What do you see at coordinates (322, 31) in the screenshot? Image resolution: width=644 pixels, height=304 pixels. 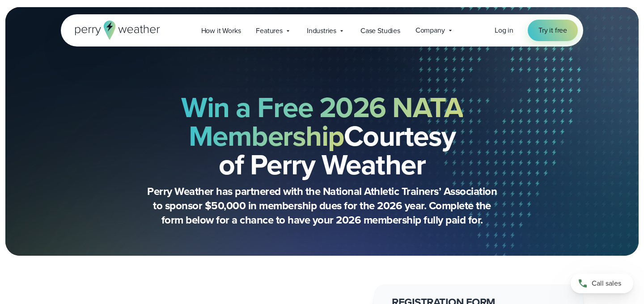 I see `span: Industries` at bounding box center [322, 31].